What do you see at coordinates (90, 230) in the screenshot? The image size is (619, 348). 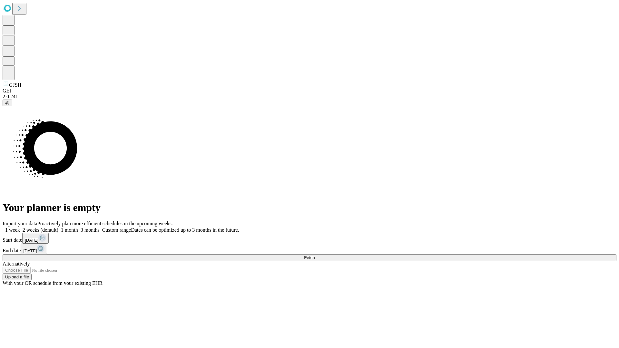 I see `span: 3 months` at bounding box center [90, 230].